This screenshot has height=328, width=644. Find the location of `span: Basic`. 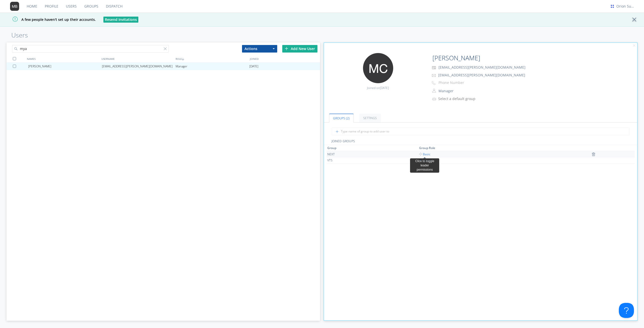

span: Basic is located at coordinates (424, 154).